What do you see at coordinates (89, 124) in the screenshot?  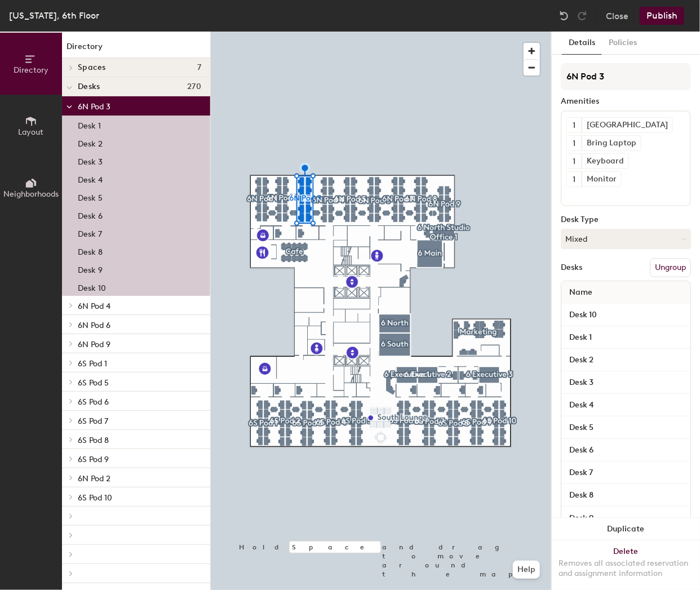 I see `p: Desk 1` at bounding box center [89, 124].